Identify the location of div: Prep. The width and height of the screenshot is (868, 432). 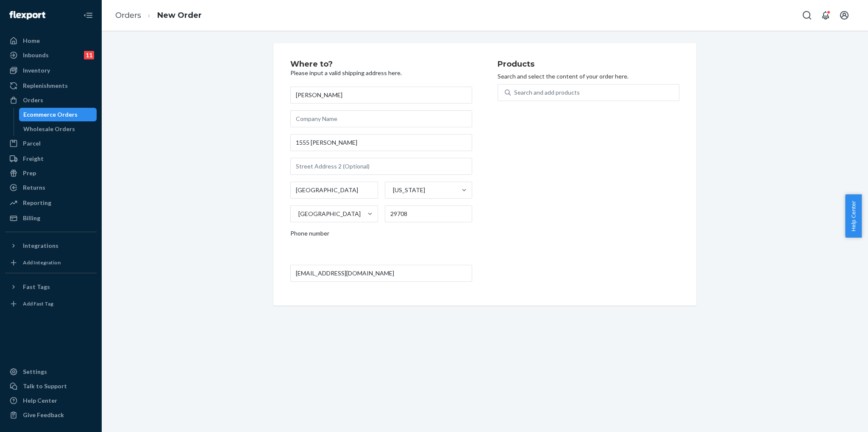
(30, 173).